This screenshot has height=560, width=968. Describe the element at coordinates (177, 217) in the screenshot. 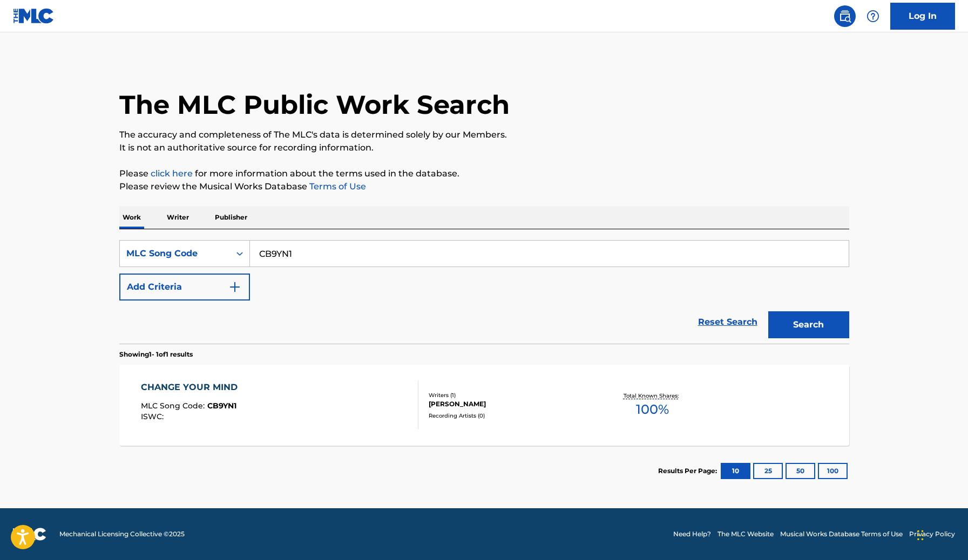

I see `p: Writer` at that location.